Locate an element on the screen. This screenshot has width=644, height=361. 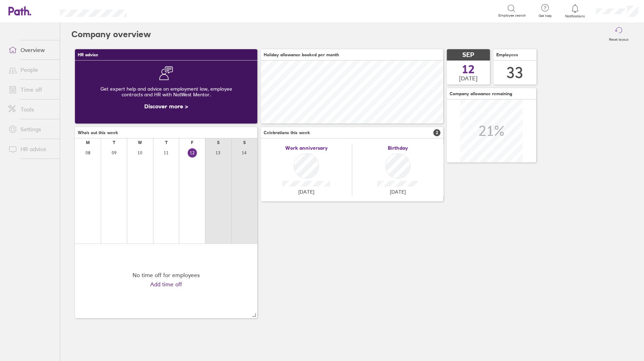
div: M is located at coordinates (88, 142).